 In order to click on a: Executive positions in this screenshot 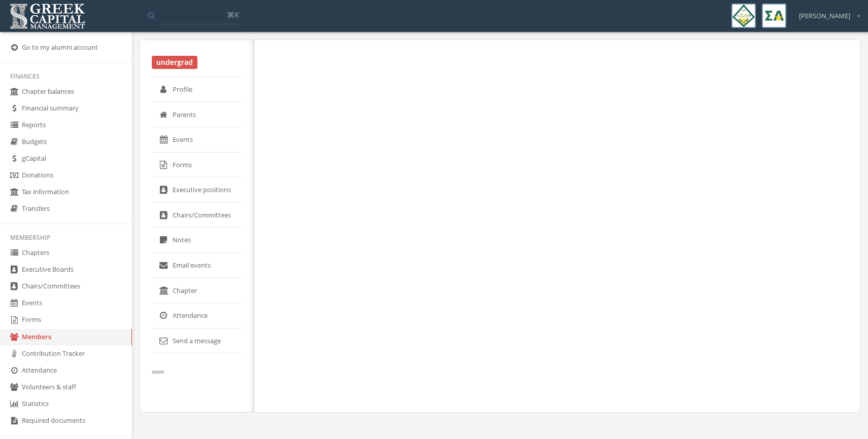, I will do `click(197, 190)`.